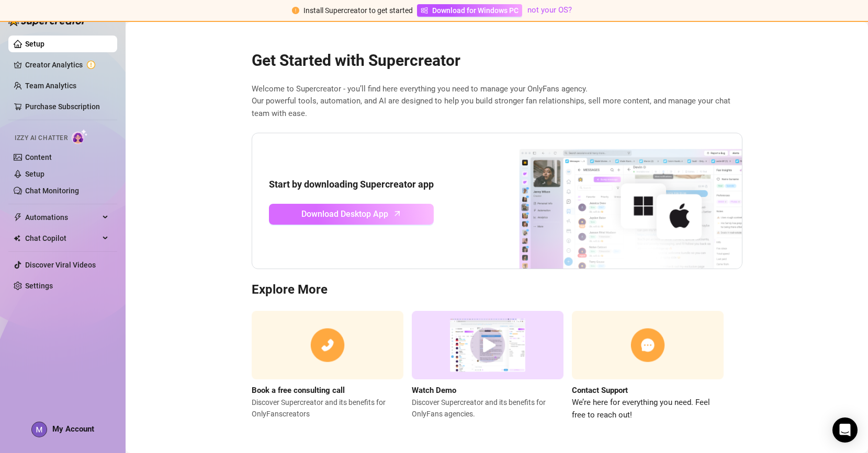 The width and height of the screenshot is (868, 453). Describe the element at coordinates (434, 390) in the screenshot. I see `strong: Watch Demo` at that location.